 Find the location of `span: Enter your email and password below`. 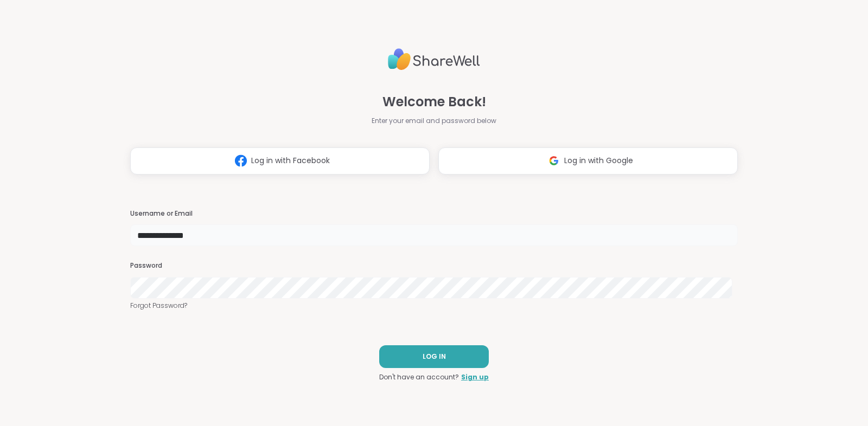

span: Enter your email and password below is located at coordinates (434, 121).